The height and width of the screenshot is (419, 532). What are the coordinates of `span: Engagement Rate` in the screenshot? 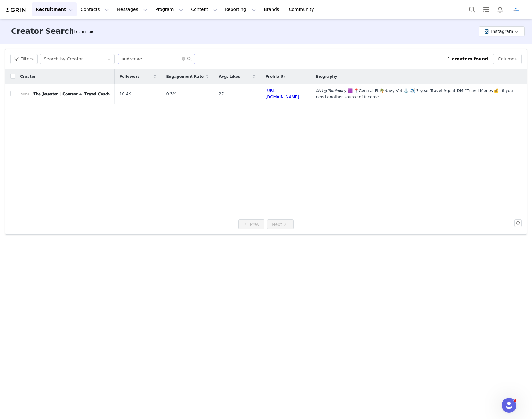 It's located at (185, 77).